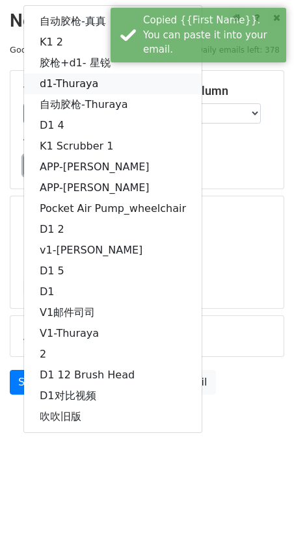 This screenshot has height=537, width=294. What do you see at coordinates (113, 271) in the screenshot?
I see `a: D1 5` at bounding box center [113, 271].